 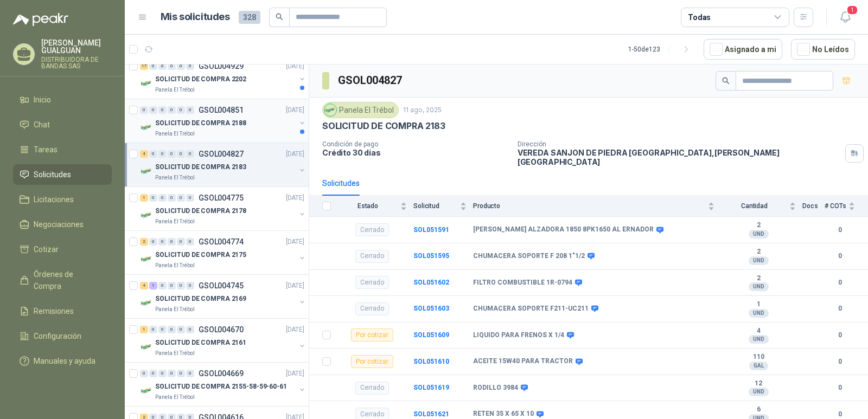 What do you see at coordinates (63, 362) in the screenshot?
I see `a: Manuales y ayuda` at bounding box center [63, 362].